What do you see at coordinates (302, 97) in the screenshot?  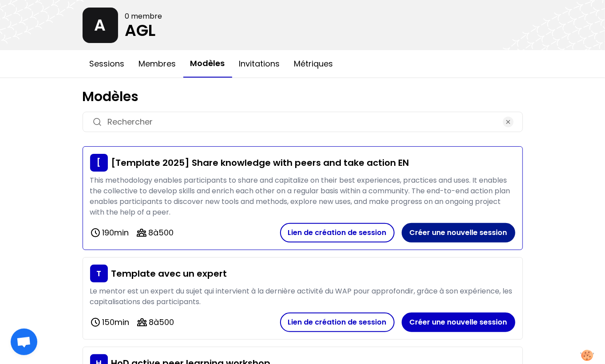 I see `h1: Modèles` at bounding box center [302, 97].